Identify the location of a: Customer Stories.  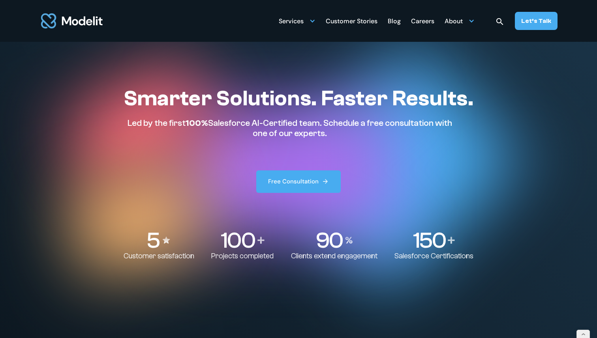
(351, 21).